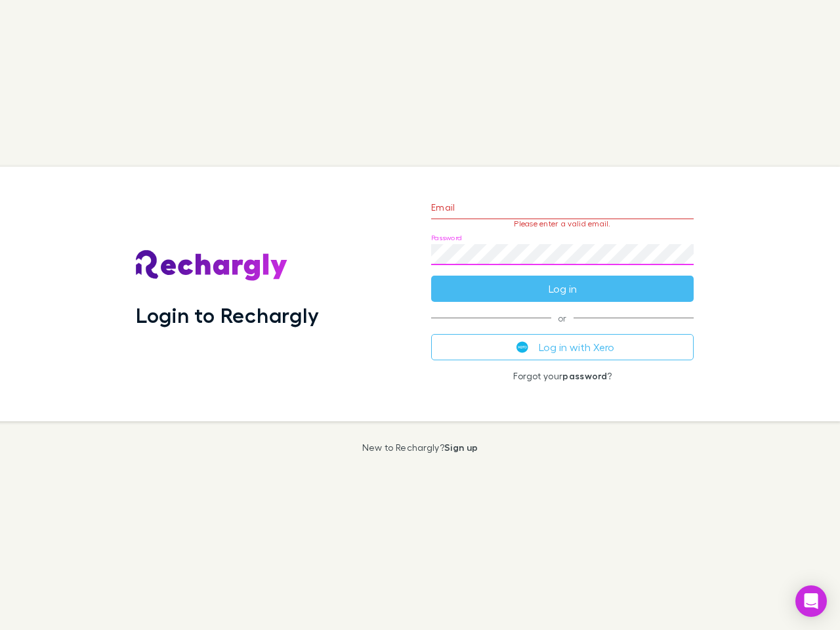  What do you see at coordinates (562, 318) in the screenshot?
I see `span: or` at bounding box center [562, 318].